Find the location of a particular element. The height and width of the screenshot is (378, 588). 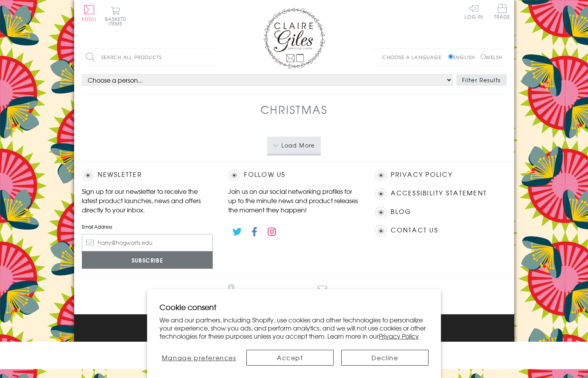

input: Subscribe is located at coordinates (148, 260).